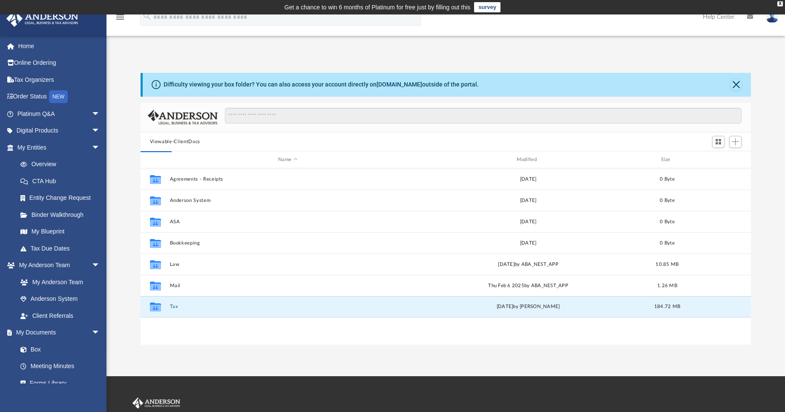  What do you see at coordinates (735, 142) in the screenshot?
I see `button: Add` at bounding box center [735, 142].